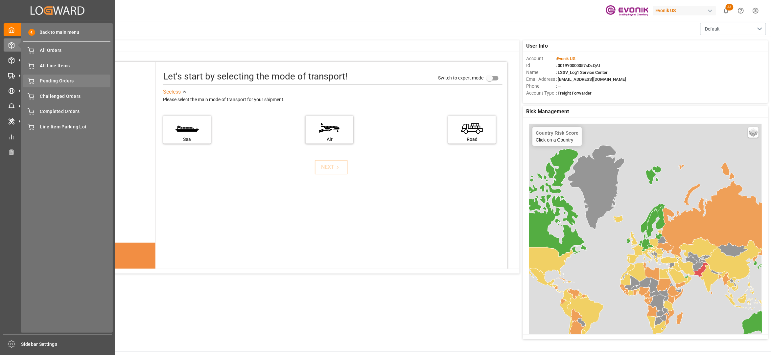  What do you see at coordinates (75, 127) in the screenshot?
I see `span: Line Item Parking Lot` at bounding box center [75, 127].